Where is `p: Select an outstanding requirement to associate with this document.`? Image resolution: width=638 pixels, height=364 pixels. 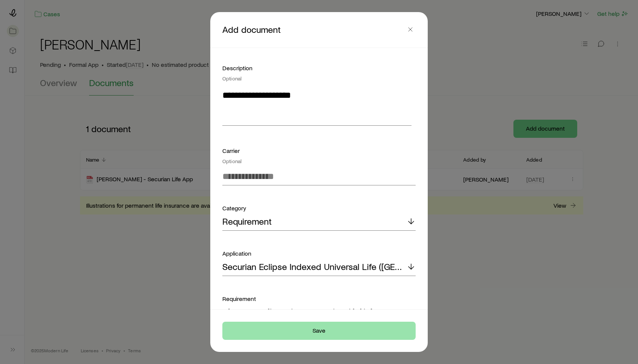 p: Select an outstanding requirement to associate with this document. is located at coordinates (319, 311).